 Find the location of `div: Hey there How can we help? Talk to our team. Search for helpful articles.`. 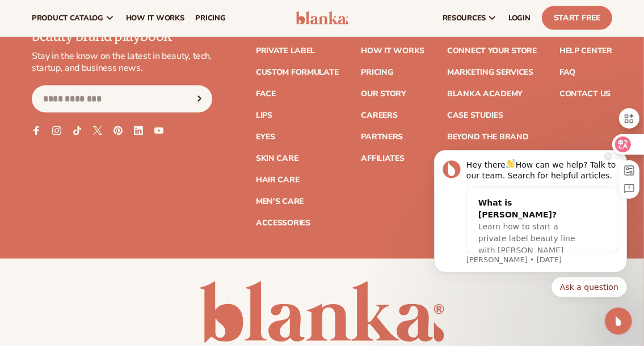

div: Hey there How can we help? Talk to our team. Search for helpful articles. is located at coordinates (125, 28).